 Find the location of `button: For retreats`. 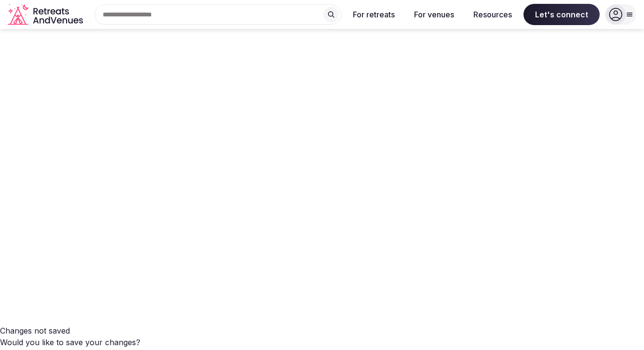

button: For retreats is located at coordinates (374, 14).